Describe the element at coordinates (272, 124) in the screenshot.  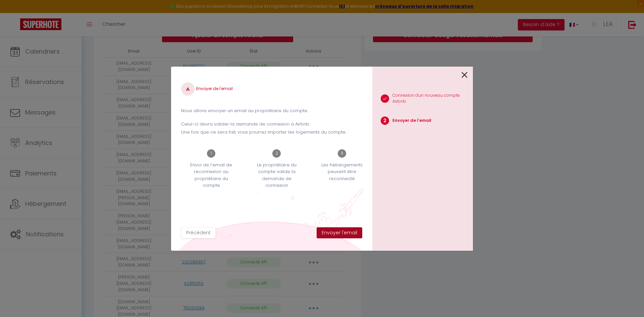
I see `p: Celui-ci devra valider la demande de connexion à Airbnb.` at that location.